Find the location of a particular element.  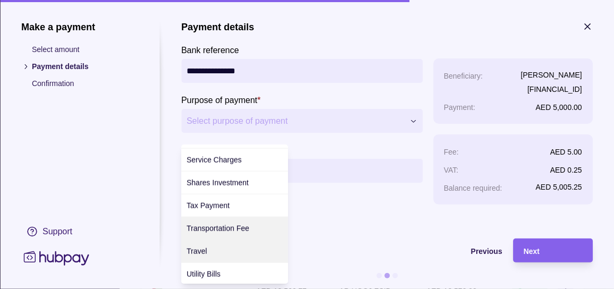

span: Transportation Fee is located at coordinates (218, 229).